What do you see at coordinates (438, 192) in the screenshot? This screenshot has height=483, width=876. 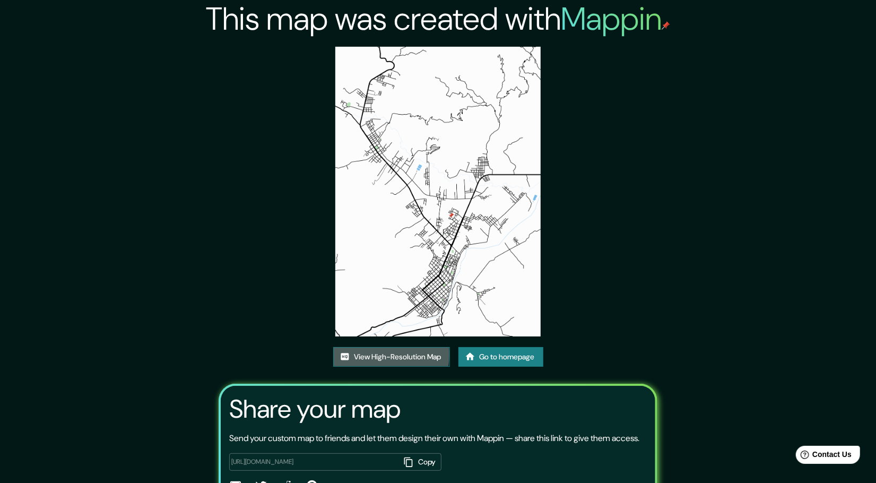 I see `img: created-map` at bounding box center [438, 192].